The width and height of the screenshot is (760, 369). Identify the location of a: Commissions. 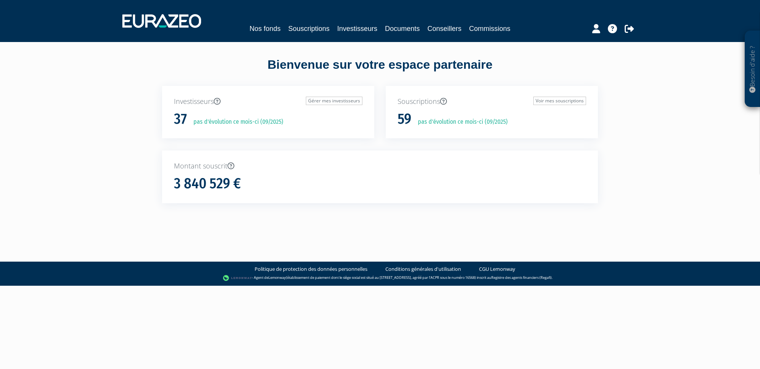
(490, 29).